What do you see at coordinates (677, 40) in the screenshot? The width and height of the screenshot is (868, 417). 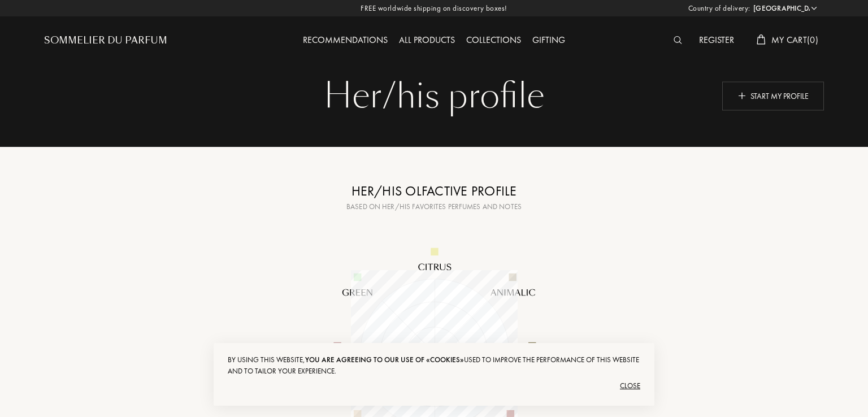 I see `img: search_icn_white.svg` at bounding box center [677, 40].